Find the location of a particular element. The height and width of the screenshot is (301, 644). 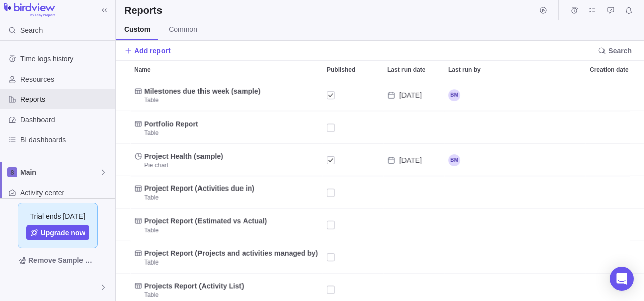

span: Time logs is located at coordinates (574, 10).